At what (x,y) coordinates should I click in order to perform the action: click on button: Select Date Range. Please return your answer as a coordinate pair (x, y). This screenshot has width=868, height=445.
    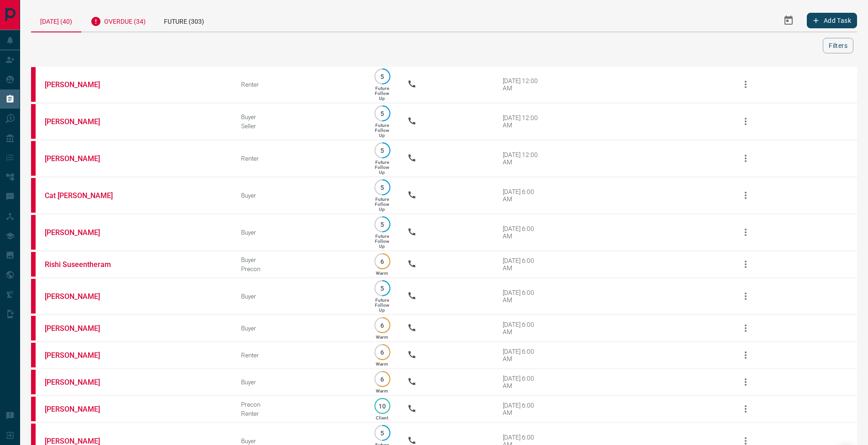
    Looking at the image, I should click on (789, 21).